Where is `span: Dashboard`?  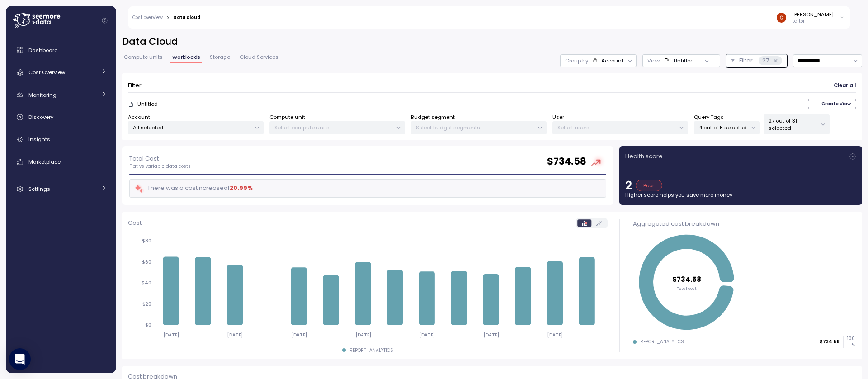 span: Dashboard is located at coordinates (43, 50).